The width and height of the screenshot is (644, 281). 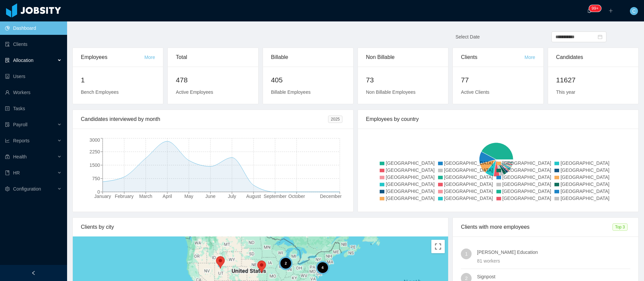 What do you see at coordinates (308, 57) in the screenshot?
I see `div: Billable` at bounding box center [308, 57].